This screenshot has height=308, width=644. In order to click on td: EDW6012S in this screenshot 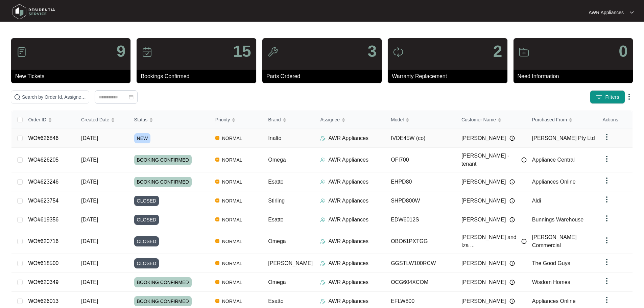, I will do `click(421, 219)`.